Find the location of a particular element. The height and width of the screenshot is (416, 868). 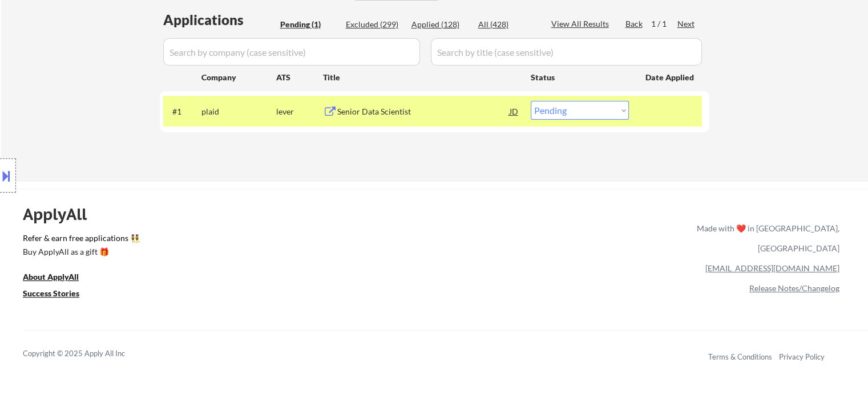

div: Applied (128) is located at coordinates (440, 25).